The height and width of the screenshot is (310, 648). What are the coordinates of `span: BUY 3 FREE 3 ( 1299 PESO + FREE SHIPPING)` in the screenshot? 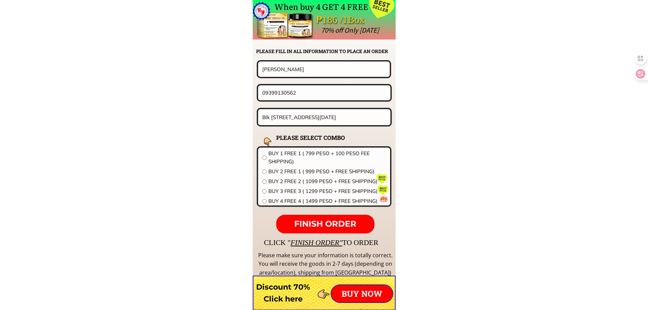 It's located at (327, 191).